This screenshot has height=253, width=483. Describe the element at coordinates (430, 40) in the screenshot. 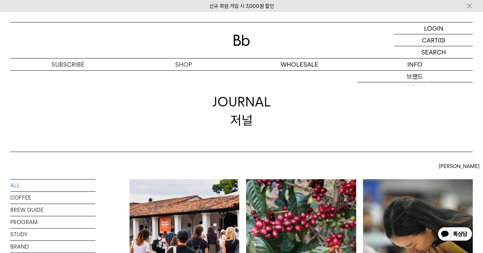

I see `p: CART` at that location.